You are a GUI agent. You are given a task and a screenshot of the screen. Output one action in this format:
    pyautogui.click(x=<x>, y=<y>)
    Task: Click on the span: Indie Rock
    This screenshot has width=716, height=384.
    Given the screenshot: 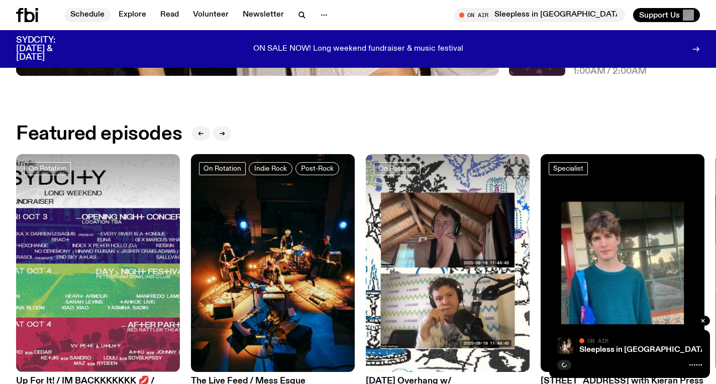 What is the action you would take?
    pyautogui.click(x=270, y=168)
    